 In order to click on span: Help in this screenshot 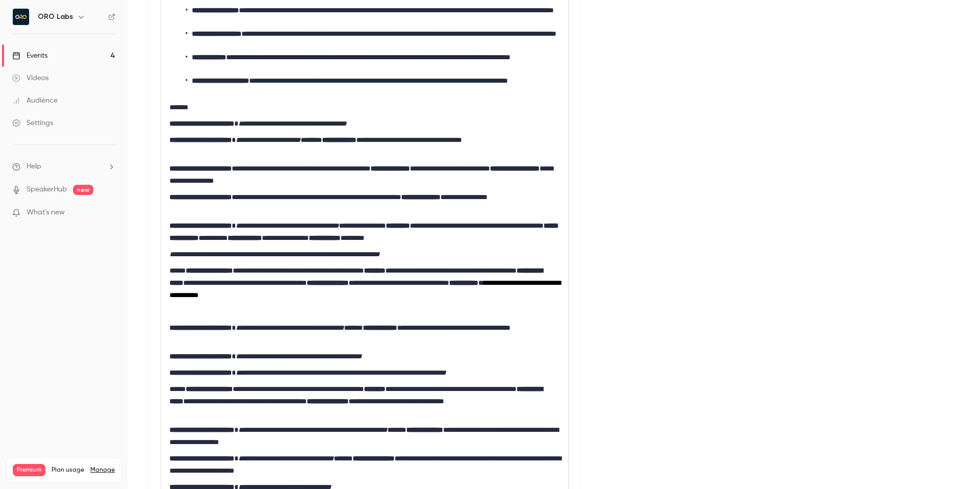, I will do `click(33, 166)`.